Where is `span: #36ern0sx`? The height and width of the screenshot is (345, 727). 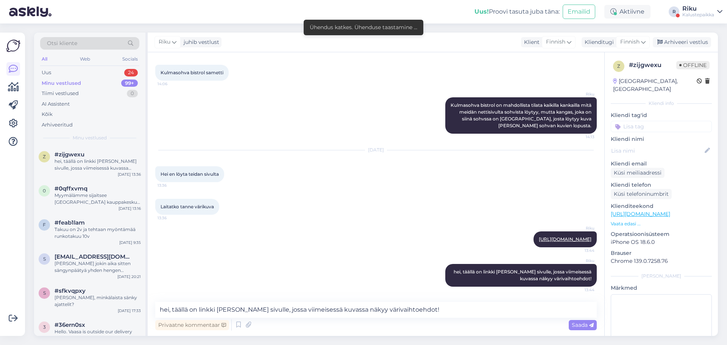
span: #36ern0sx is located at coordinates (70, 325).